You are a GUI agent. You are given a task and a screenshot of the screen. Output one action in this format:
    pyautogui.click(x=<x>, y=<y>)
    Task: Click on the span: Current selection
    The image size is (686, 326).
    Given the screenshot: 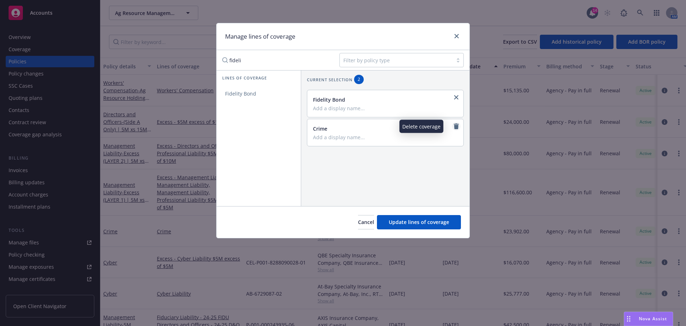 What is the action you would take?
    pyautogui.click(x=330, y=79)
    